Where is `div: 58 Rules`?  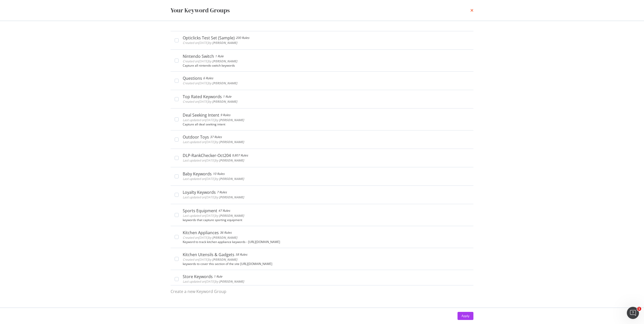 div: 58 Rules is located at coordinates (241, 255).